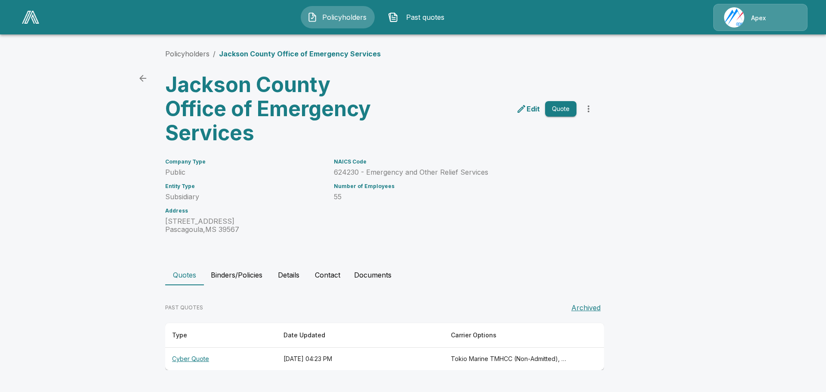  I want to click on img: AA Logo, so click(31, 17).